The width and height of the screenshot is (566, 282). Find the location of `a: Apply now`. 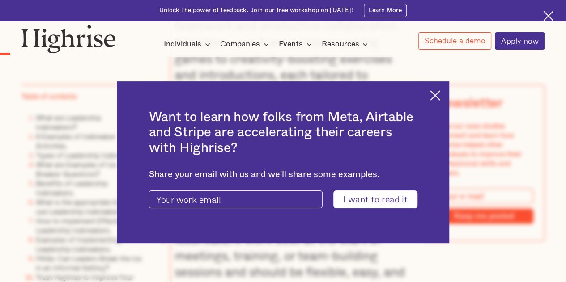

a: Apply now is located at coordinates (519, 41).